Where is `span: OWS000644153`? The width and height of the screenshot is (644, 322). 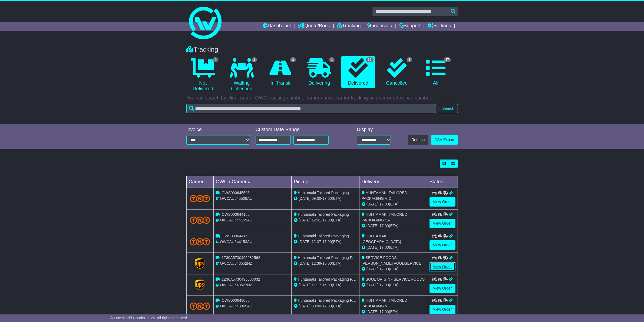 span: OWS000644153 is located at coordinates (236, 236).